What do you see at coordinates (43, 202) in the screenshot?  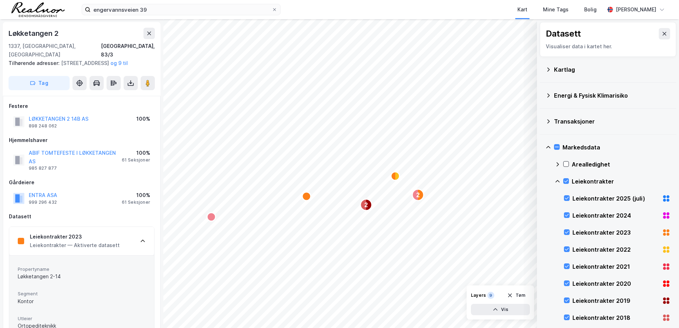 I see `div: 999 296 432` at bounding box center [43, 202].